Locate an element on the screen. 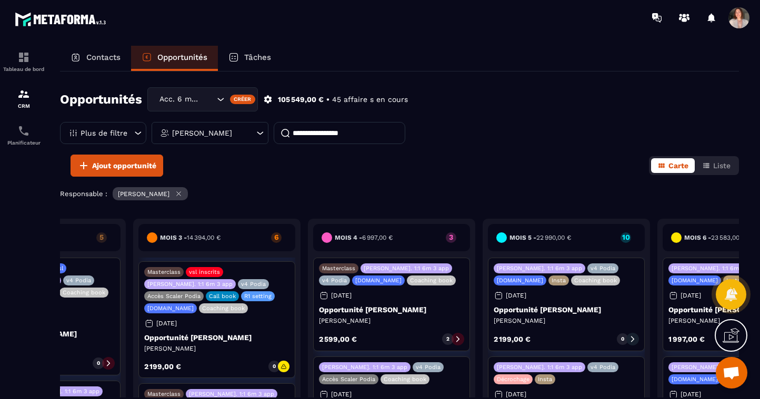 The height and width of the screenshot is (399, 760). p: CRM is located at coordinates (24, 106).